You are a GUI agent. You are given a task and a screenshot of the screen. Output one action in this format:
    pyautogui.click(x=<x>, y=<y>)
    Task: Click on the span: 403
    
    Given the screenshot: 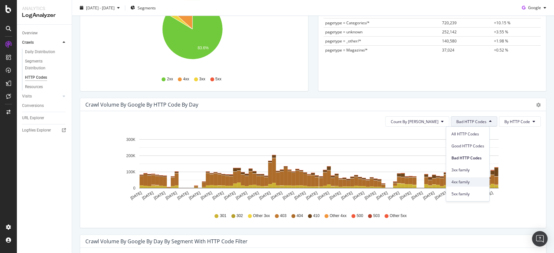 What is the action you would take?
    pyautogui.click(x=283, y=216)
    